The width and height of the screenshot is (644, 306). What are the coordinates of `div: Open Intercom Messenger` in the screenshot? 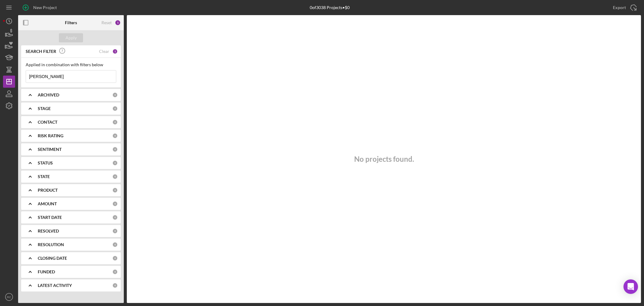 It's located at (631, 286).